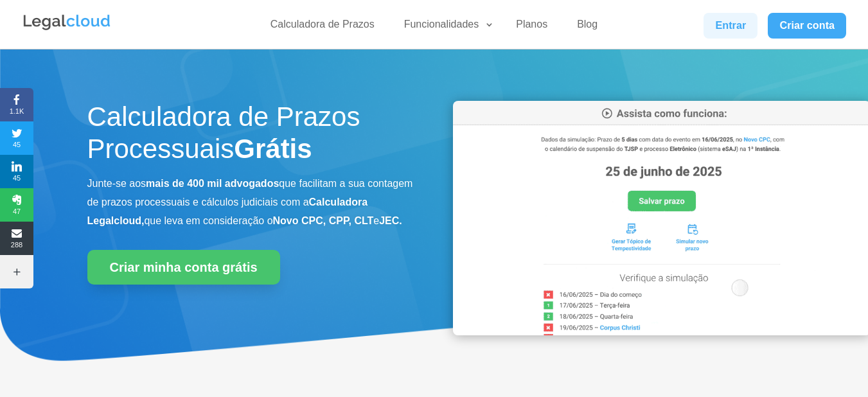  I want to click on a: Blog, so click(587, 27).